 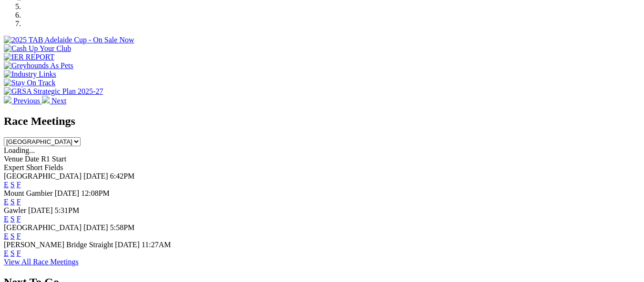 I want to click on img: chevron-left-pager-white.svg, so click(x=7, y=99).